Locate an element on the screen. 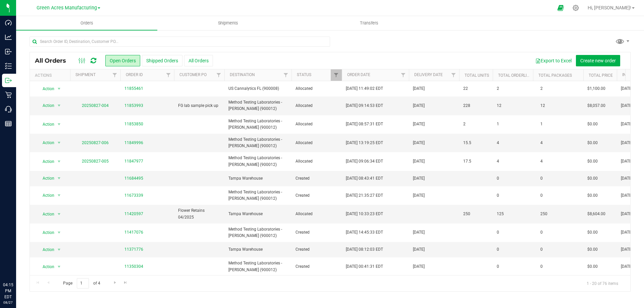  inline-svg: Retail is located at coordinates (9, 95).